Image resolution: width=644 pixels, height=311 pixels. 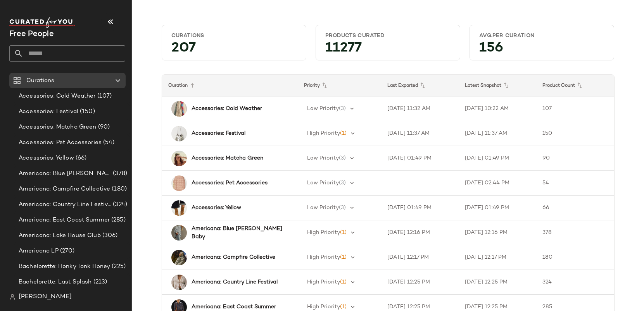 What do you see at coordinates (80, 158) in the screenshot?
I see `span: (66)` at bounding box center [80, 158].